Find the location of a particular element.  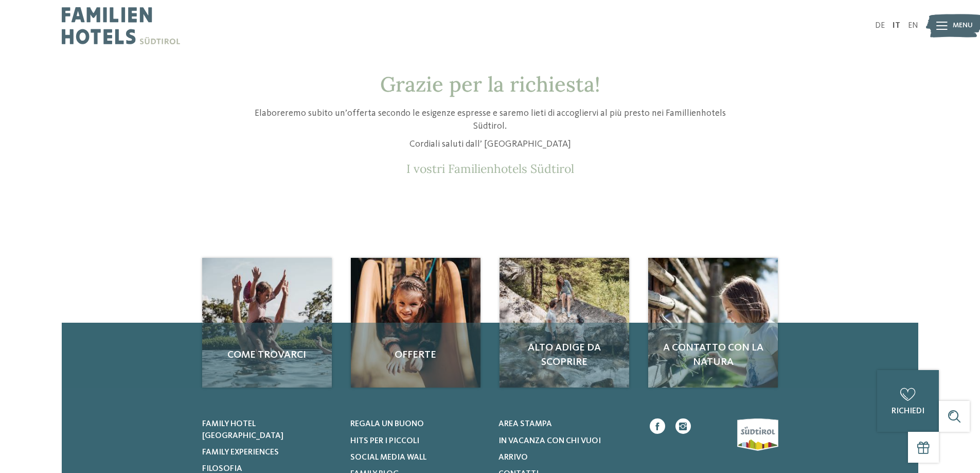

a: Area stampa is located at coordinates (566, 424).